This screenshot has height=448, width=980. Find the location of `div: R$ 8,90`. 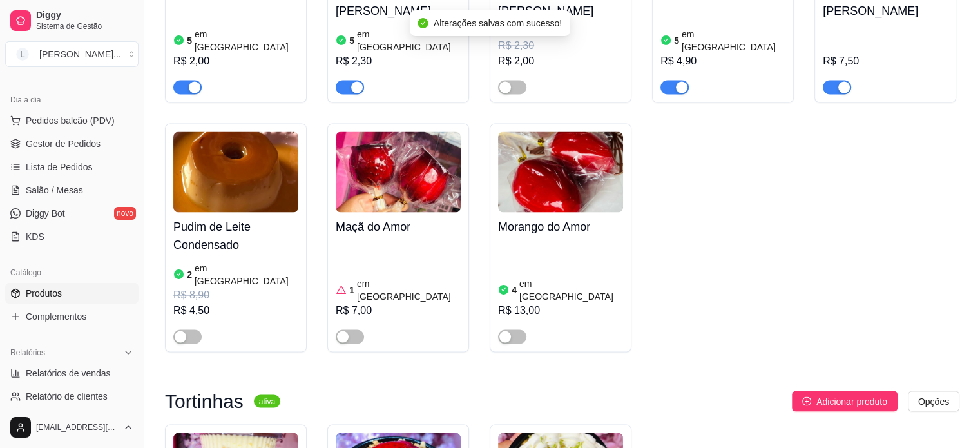

div: R$ 8,90 is located at coordinates (236, 295).